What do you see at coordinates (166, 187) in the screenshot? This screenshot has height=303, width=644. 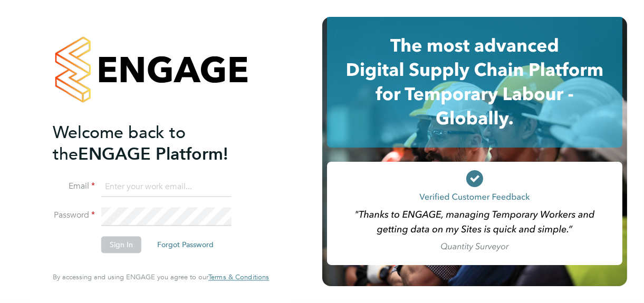 I see `input: Enter your work email...` at bounding box center [166, 187].